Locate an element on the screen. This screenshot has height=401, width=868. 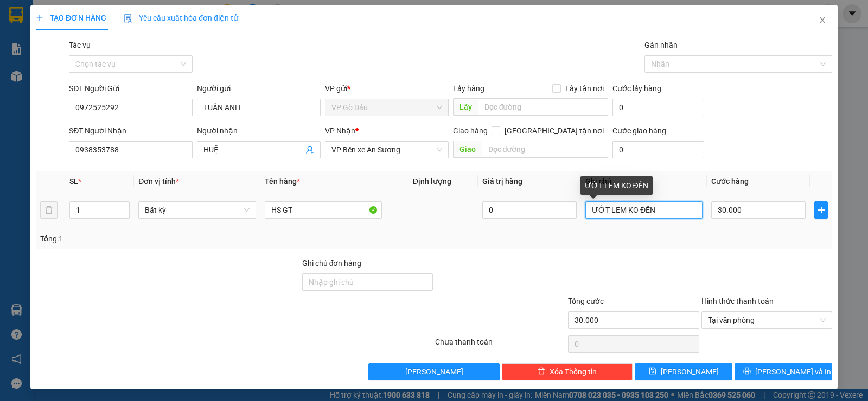
div: Người gửi is located at coordinates (259, 89).